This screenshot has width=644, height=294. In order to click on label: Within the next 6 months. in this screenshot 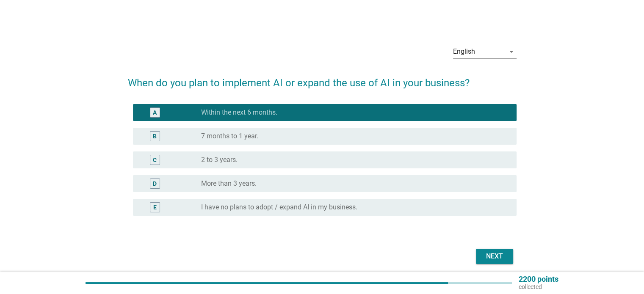, I will do `click(239, 112)`.